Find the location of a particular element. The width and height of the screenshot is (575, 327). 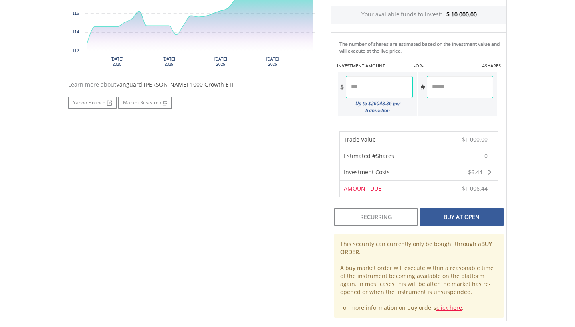

label: -OR- is located at coordinates (419, 66).